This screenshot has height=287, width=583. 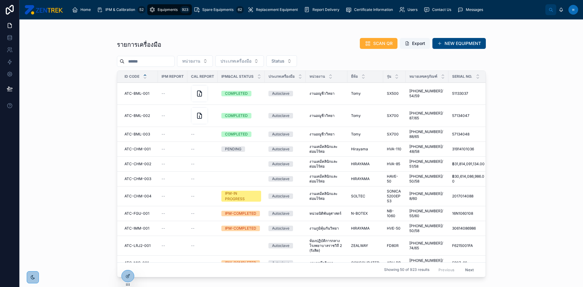 I want to click on a: งานภูมิคุ้มกันวิทยา, so click(x=326, y=228).